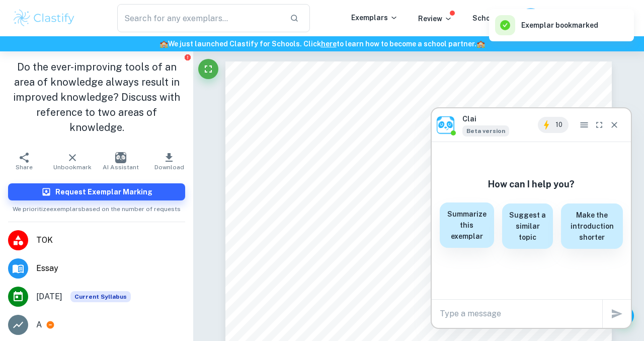 This screenshot has width=644, height=341. Describe the element at coordinates (199, 18) in the screenshot. I see `input: Search for any exemplars...` at that location.